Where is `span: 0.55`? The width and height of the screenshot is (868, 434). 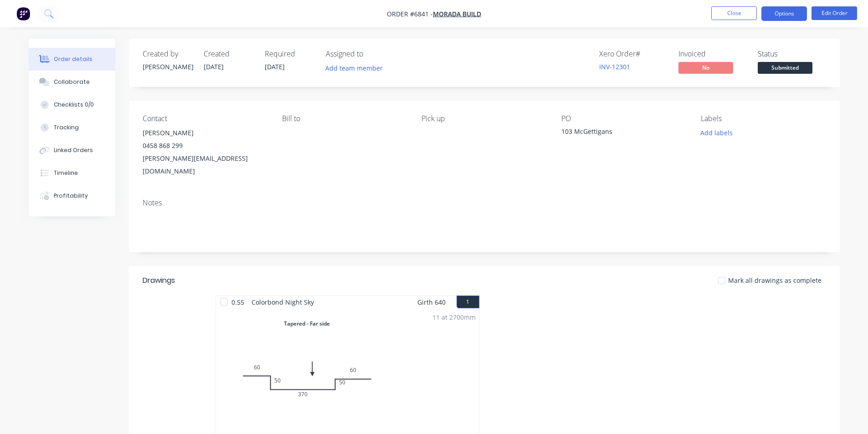
span: 0.55 is located at coordinates (237, 301).